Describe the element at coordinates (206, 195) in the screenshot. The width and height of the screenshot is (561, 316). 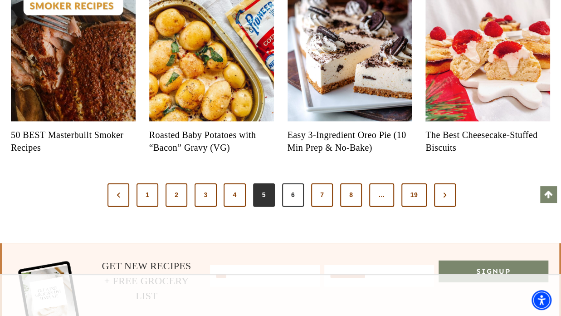
I see `a: 3` at that location.